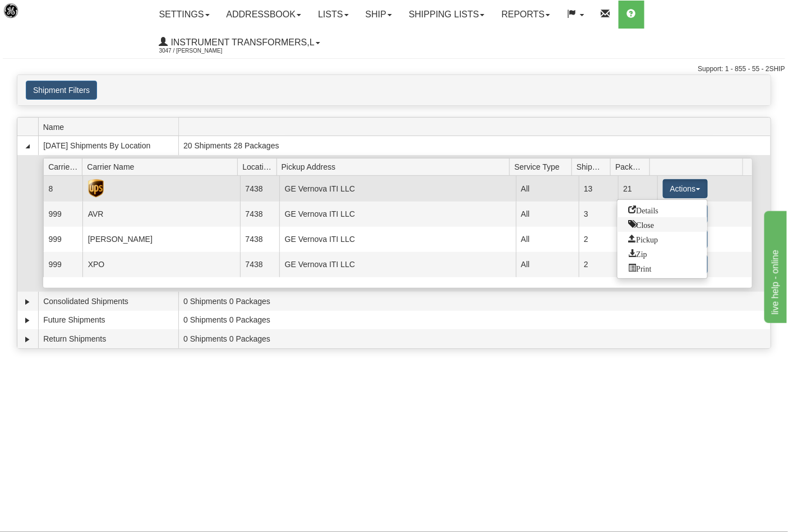 The width and height of the screenshot is (788, 532). I want to click on td: Future Shipments, so click(108, 321).